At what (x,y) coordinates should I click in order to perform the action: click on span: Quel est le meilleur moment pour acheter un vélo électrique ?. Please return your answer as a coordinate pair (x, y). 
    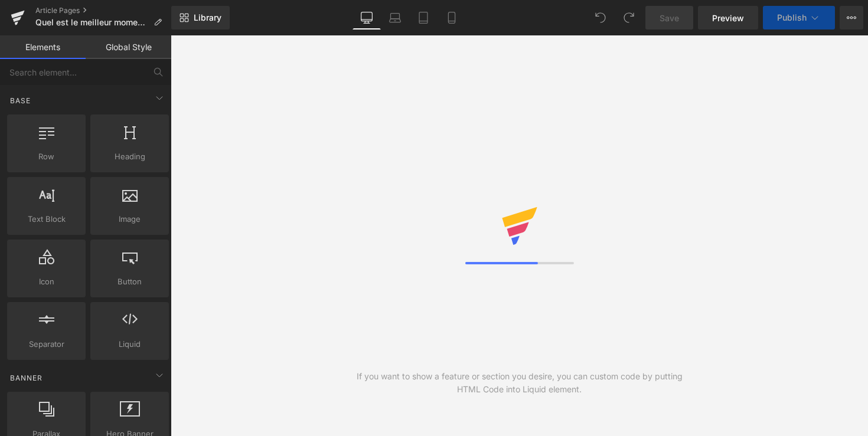
    Looking at the image, I should click on (92, 23).